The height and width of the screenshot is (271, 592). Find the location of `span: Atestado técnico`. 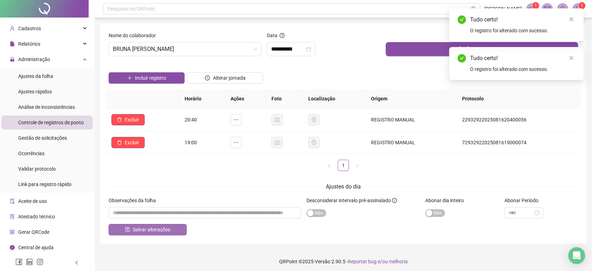

span: Atestado técnico is located at coordinates (36, 216).